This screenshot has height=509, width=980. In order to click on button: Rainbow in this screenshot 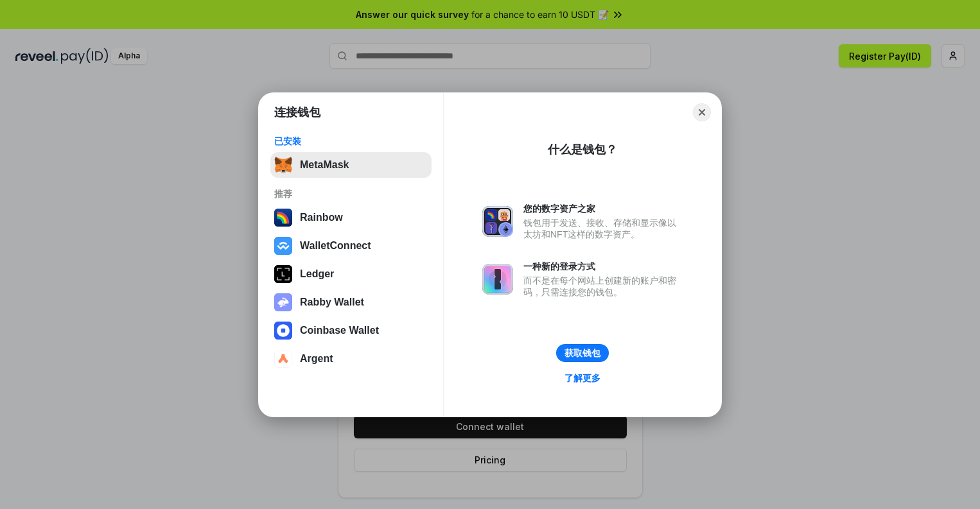, I will do `click(350, 218)`.